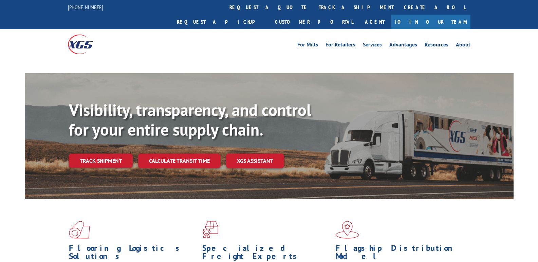 This screenshot has height=262, width=538. What do you see at coordinates (341, 46) in the screenshot?
I see `a: For Retailers` at bounding box center [341, 46].